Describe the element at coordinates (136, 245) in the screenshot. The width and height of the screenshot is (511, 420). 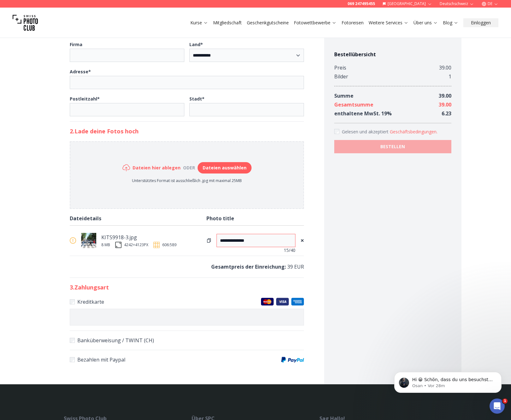
I see `div: 4242 × 4123 PX` at that location.